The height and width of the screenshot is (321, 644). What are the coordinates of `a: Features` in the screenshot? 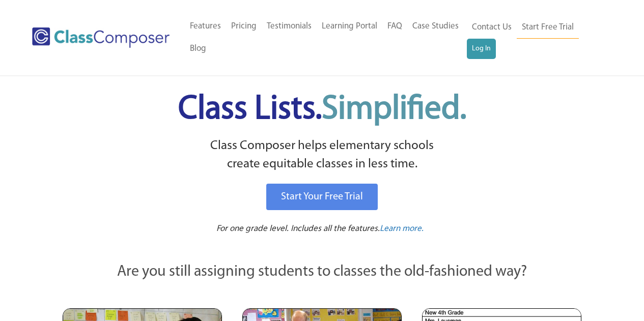 It's located at (205, 26).